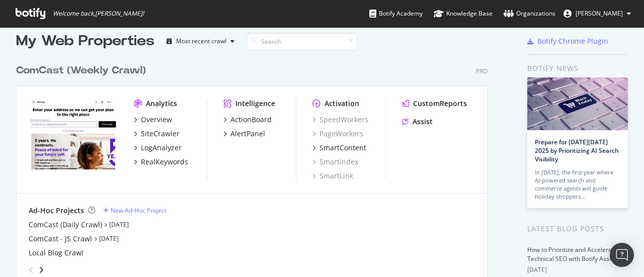 The width and height of the screenshot is (644, 277). What do you see at coordinates (339, 148) in the screenshot?
I see `a: SmartContent` at bounding box center [339, 148].